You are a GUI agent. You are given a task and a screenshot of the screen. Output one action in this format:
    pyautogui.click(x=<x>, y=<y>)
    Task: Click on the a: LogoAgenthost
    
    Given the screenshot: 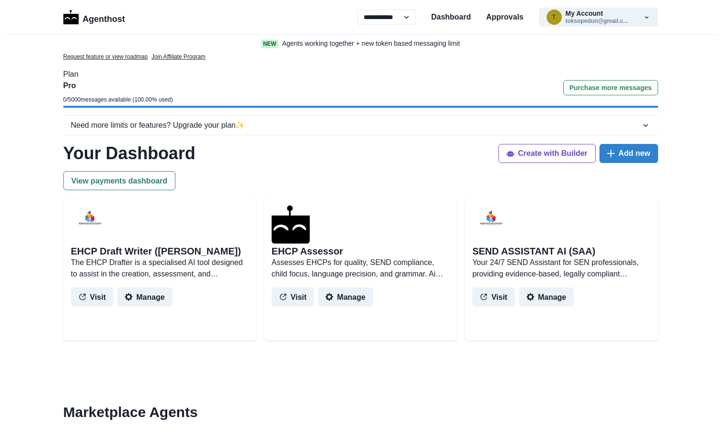 What is the action you would take?
    pyautogui.click(x=94, y=17)
    